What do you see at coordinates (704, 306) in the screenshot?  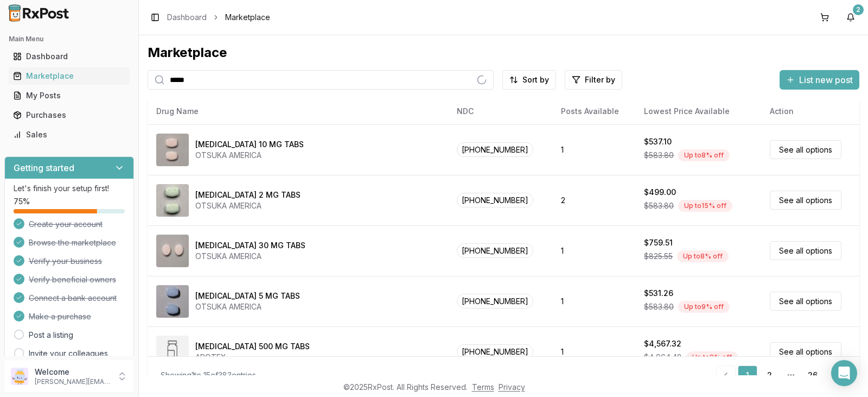 I see `div: Up to 9 % off` at bounding box center [704, 306].